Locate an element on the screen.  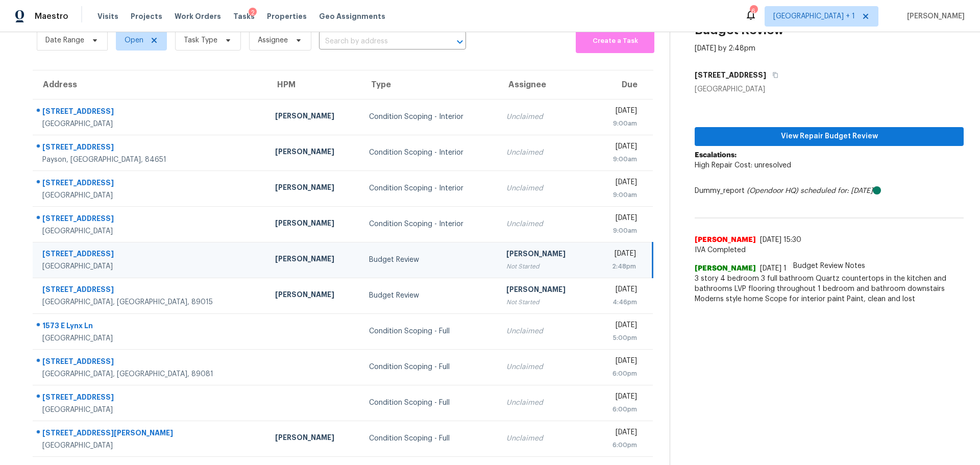
button: Copy Address is located at coordinates (773, 75).